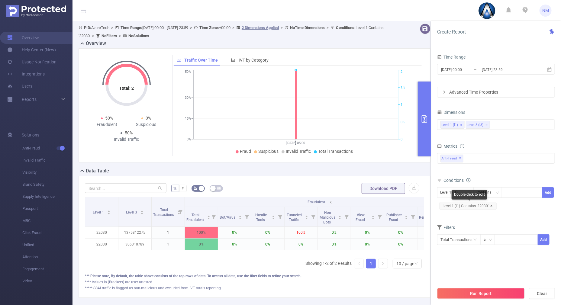  What do you see at coordinates (245, 151) in the screenshot?
I see `span: Fraud` at bounding box center [245, 151].